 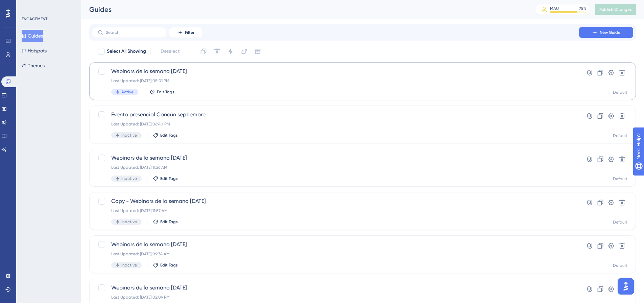 What do you see at coordinates (189, 32) in the screenshot?
I see `span: Filter` at bounding box center [189, 32].